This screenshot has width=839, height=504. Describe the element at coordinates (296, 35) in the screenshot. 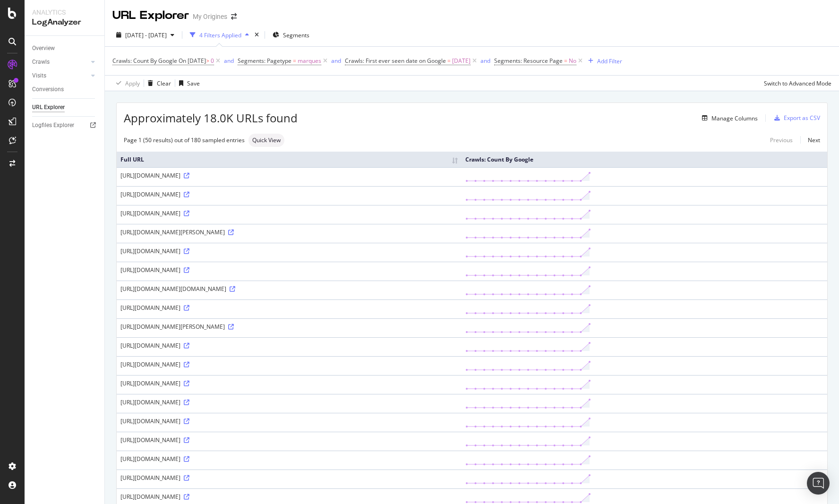

I see `span: Segments` at that location.